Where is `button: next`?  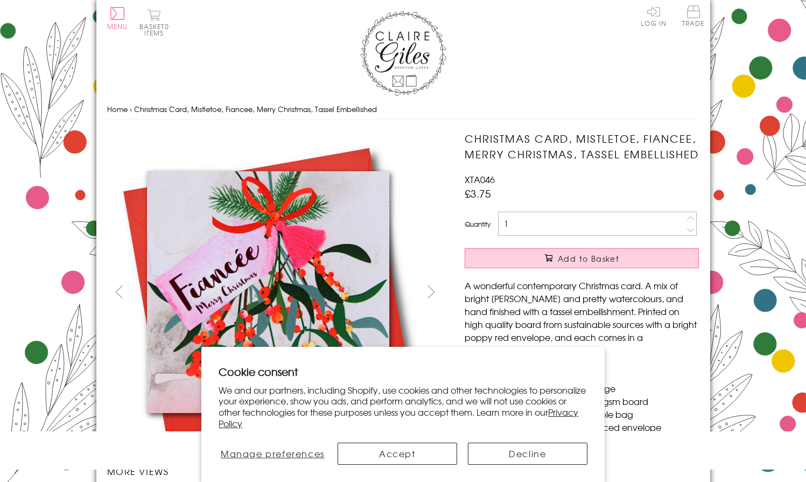 button: next is located at coordinates (431, 291).